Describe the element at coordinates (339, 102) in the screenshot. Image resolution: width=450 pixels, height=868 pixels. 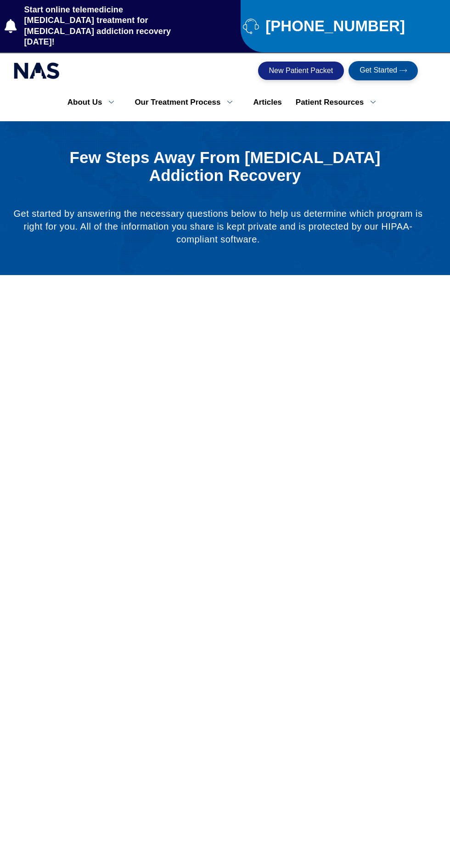
I see `a: Patient Resources` at that location.